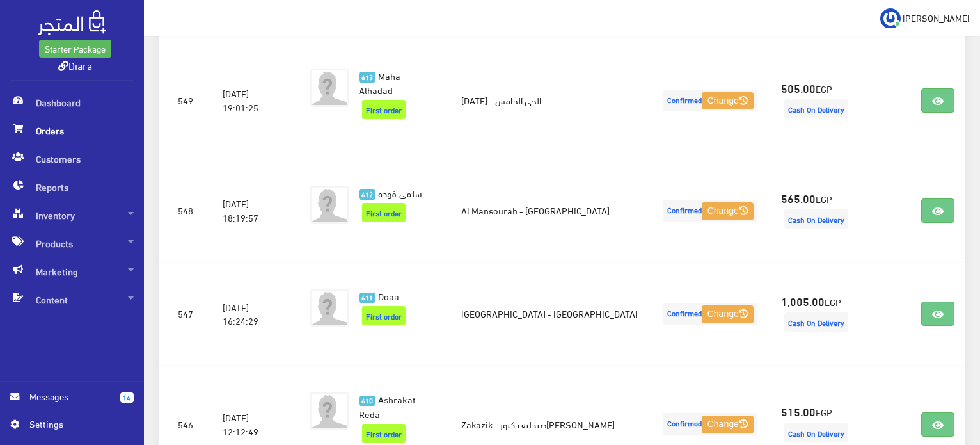 The width and height of the screenshot is (980, 445). Describe the element at coordinates (395, 296) in the screenshot. I see `a: 611 Doaa` at that location.